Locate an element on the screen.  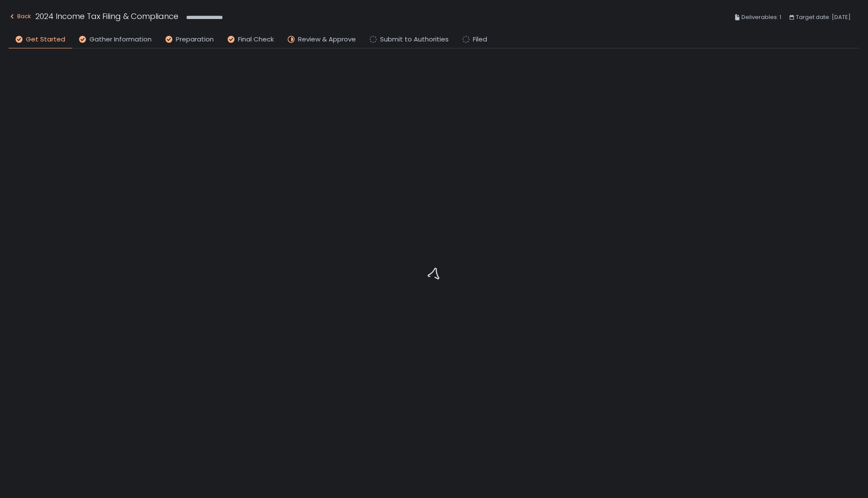
span: Final Check is located at coordinates (256, 40).